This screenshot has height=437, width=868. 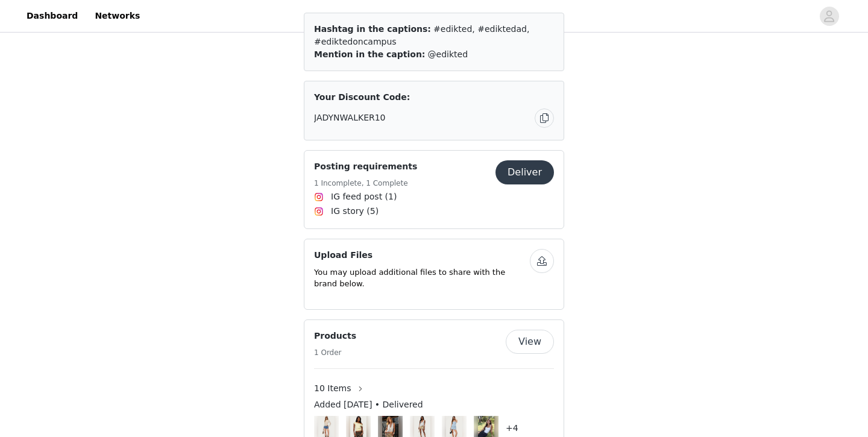 I want to click on span: #edikted, #ediktedad, #ediktedoncampus, so click(x=421, y=35).